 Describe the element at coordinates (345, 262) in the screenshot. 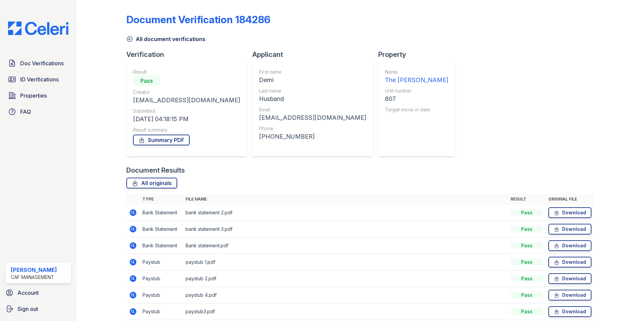

I see `td: paystub 1.pdf` at that location.